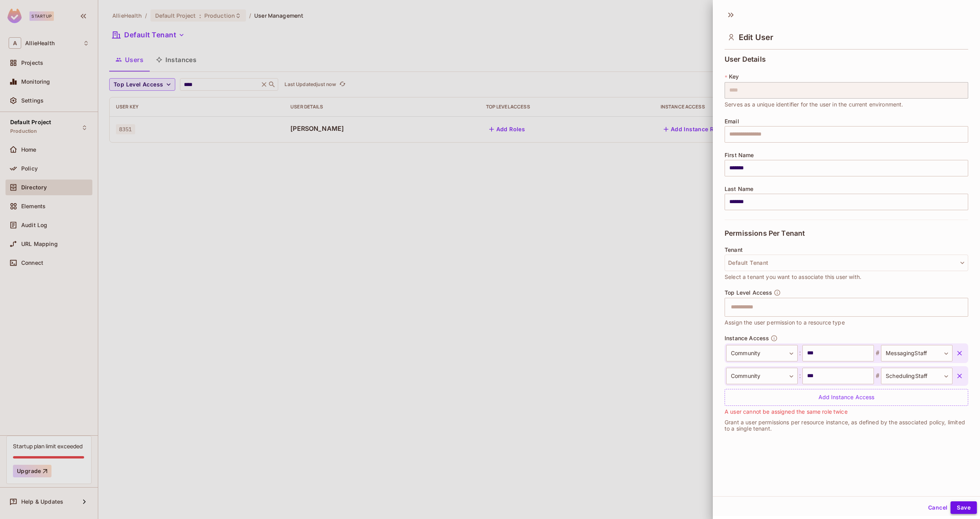 This screenshot has width=980, height=519. I want to click on p: Grant a user permissions per resource instance, as defined by the associated policy, limited to a..., so click(846, 425).